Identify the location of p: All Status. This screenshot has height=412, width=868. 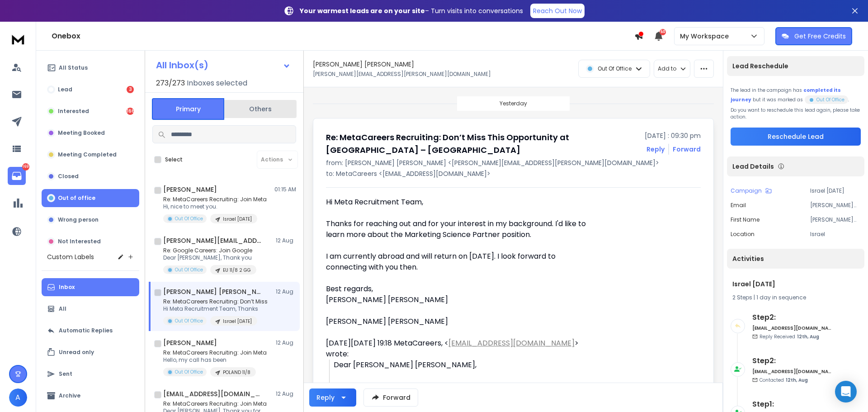
(73, 68).